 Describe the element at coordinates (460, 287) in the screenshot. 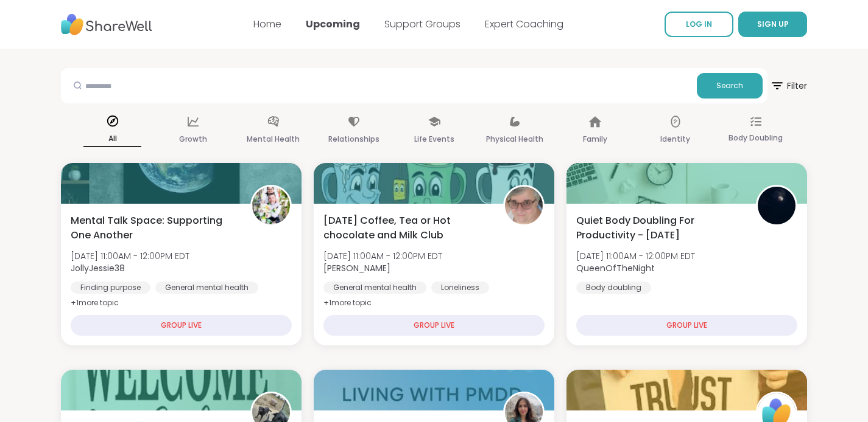

I see `div: Loneliness` at that location.